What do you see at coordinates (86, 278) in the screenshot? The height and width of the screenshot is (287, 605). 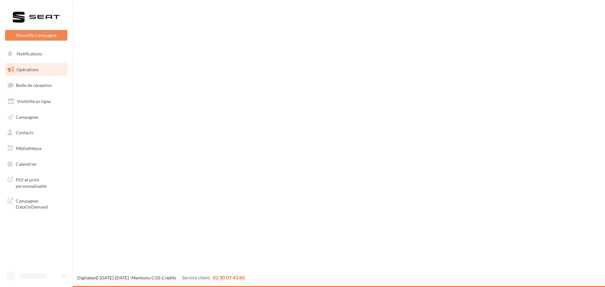 I see `a: Digitaleo` at bounding box center [86, 278].